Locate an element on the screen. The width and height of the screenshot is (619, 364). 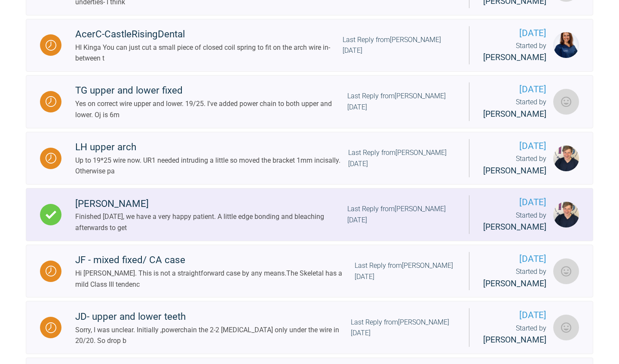
div: AcerC-CastleRisingDental is located at coordinates (209, 34).